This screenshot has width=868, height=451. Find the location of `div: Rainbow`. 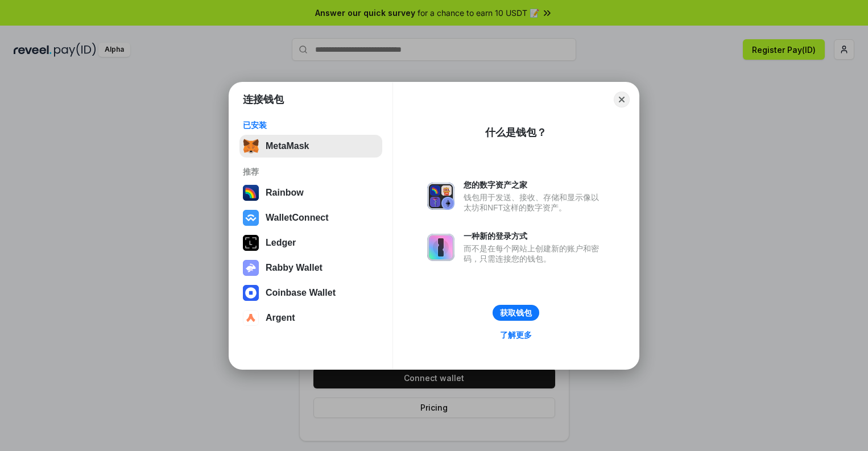

div: Rainbow is located at coordinates (285, 193).